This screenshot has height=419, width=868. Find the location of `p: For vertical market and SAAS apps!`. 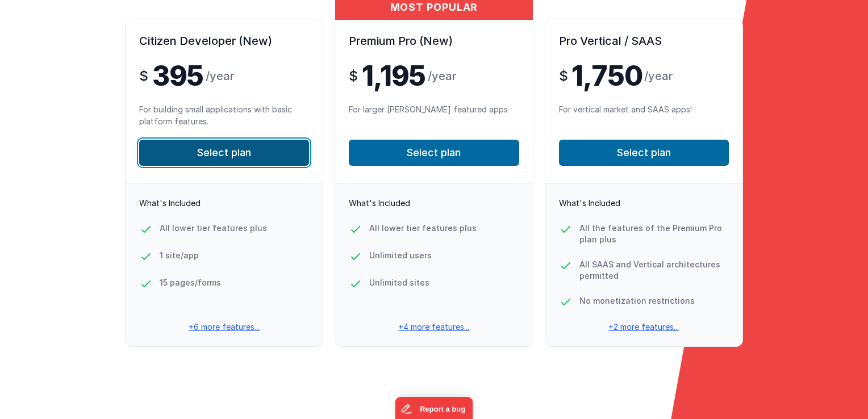

p: For vertical market and SAAS apps! is located at coordinates (644, 115).